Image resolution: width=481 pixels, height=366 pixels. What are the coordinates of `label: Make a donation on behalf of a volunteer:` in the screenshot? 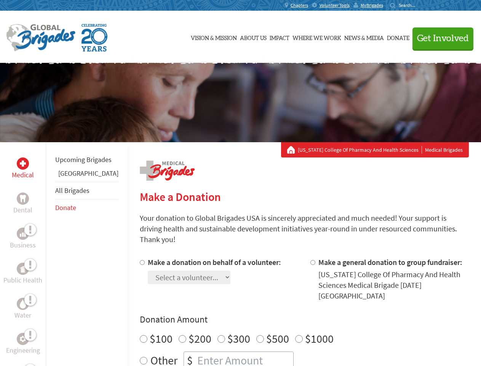 It's located at (214, 262).